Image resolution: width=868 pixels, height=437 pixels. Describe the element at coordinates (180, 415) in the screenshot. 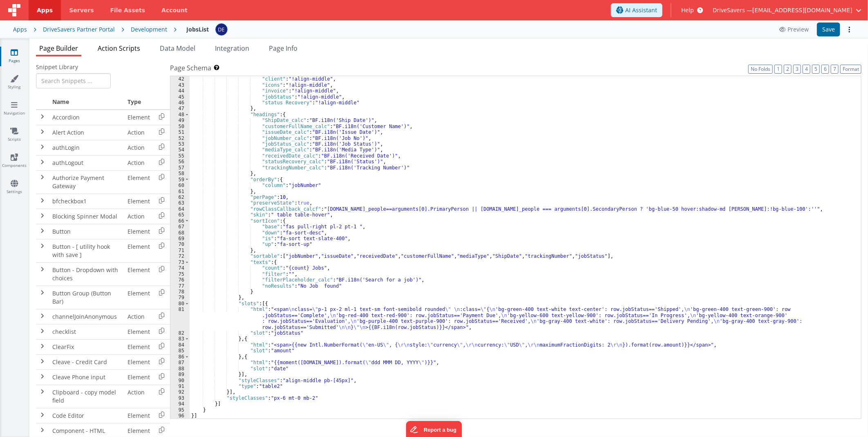

I see `div: 96` at that location.